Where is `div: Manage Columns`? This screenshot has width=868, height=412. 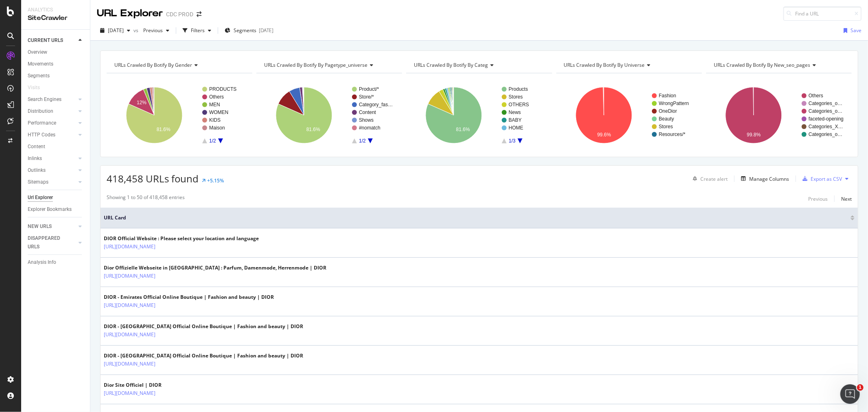
div: Manage Columns is located at coordinates (770, 179).